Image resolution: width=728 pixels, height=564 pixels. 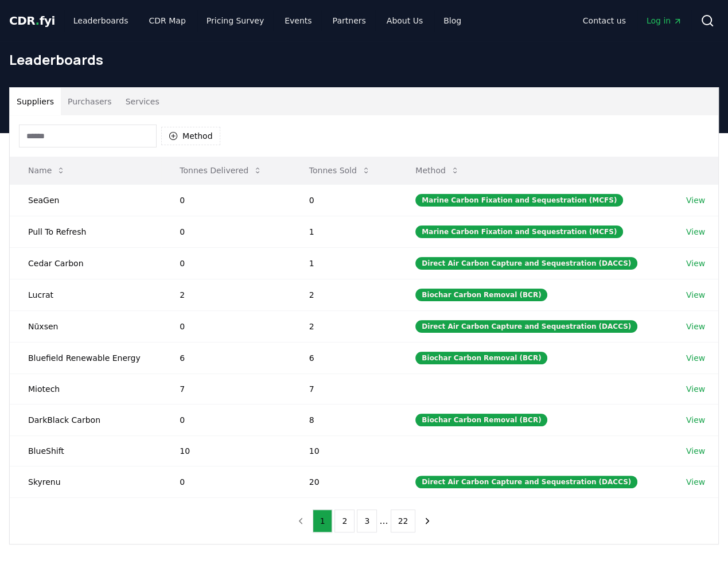 I want to click on button: 22, so click(x=403, y=521).